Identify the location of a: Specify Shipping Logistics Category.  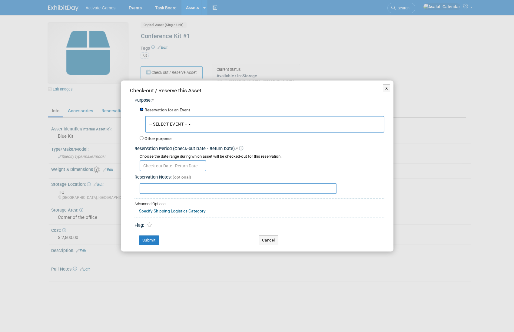
(172, 211).